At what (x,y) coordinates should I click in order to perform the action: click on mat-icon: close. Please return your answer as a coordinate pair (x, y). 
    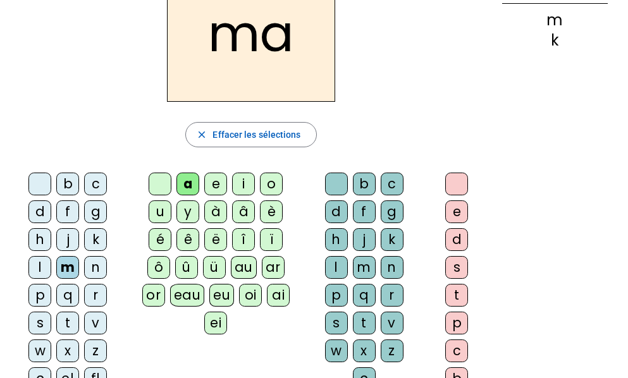
    Looking at the image, I should click on (202, 135).